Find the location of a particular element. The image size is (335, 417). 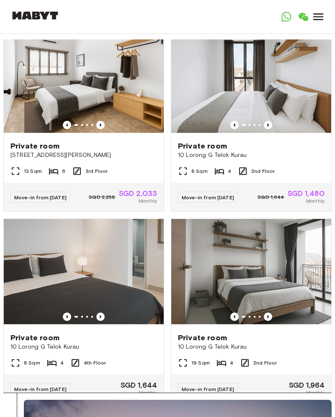

span: SGD 1,480 is located at coordinates (306, 193).